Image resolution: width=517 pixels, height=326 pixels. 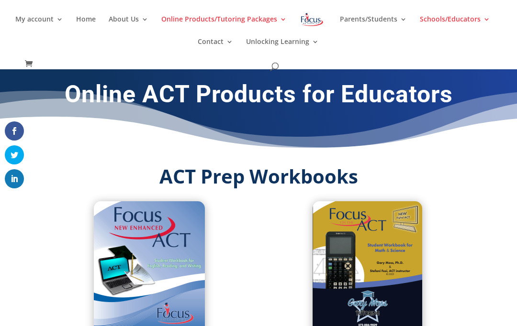 What do you see at coordinates (39, 27) in the screenshot?
I see `a: My account` at bounding box center [39, 27].